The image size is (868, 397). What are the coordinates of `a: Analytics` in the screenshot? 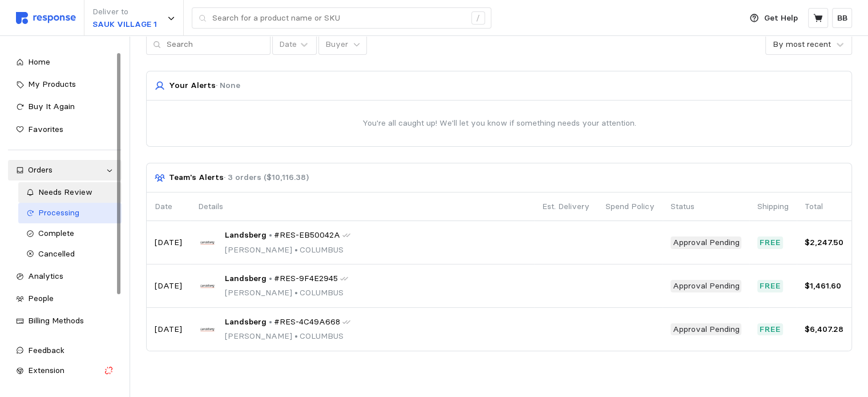 It's located at (65, 277).